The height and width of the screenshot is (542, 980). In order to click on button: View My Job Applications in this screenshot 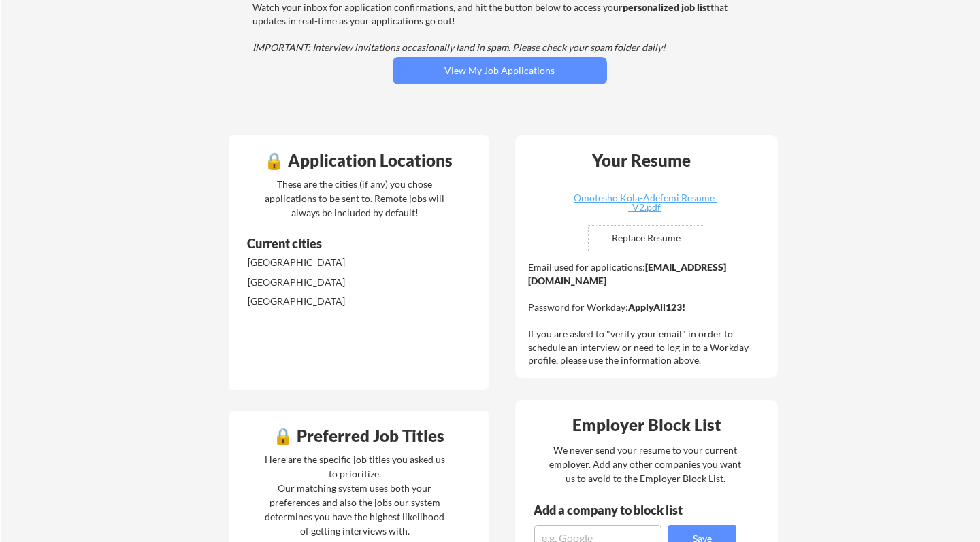, I will do `click(500, 71)`.